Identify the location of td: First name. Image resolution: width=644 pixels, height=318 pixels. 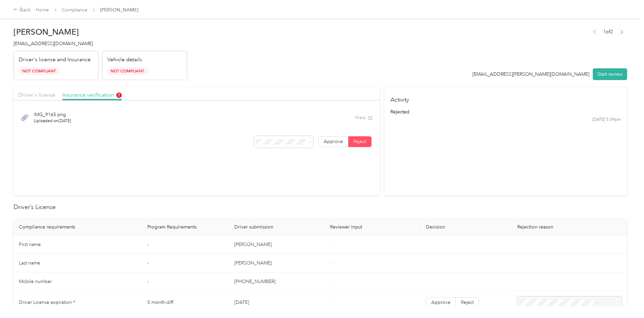
(77, 245).